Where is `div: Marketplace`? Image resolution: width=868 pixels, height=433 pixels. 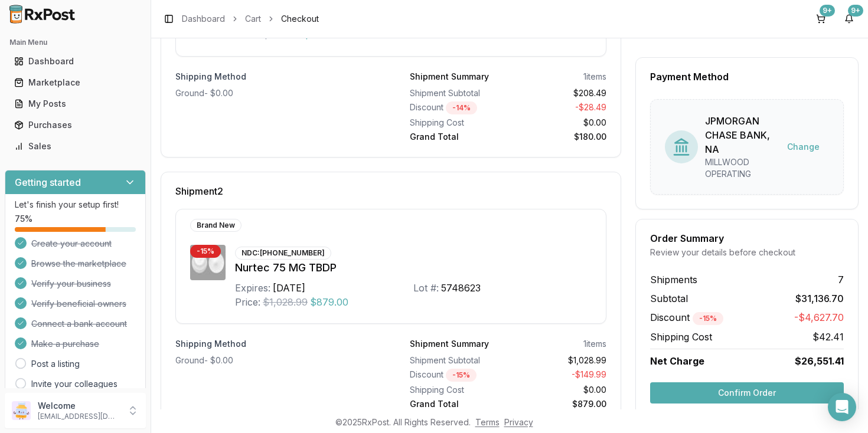
div: Marketplace is located at coordinates (75, 83).